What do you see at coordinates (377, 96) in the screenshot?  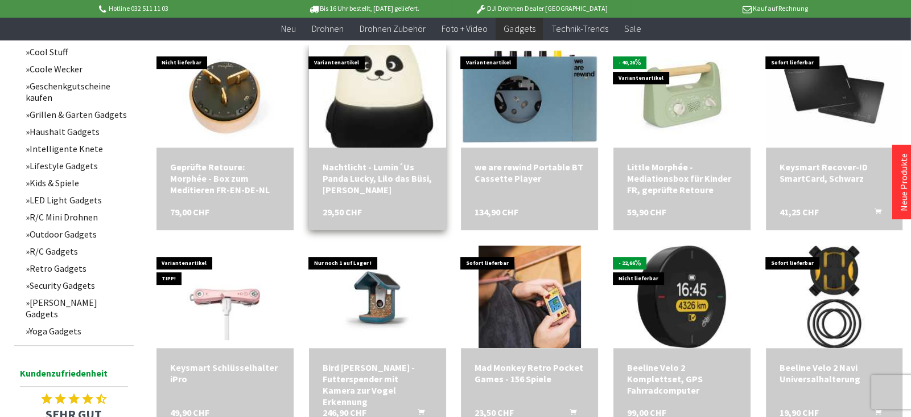 I see `img: Nachtlicht - Lumin´Us Panda Lucky, Lilo das Büsi, Basil der Hase` at bounding box center [377, 96].